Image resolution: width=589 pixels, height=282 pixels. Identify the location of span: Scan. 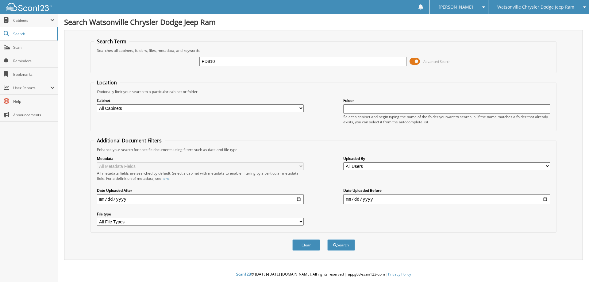
(34, 47).